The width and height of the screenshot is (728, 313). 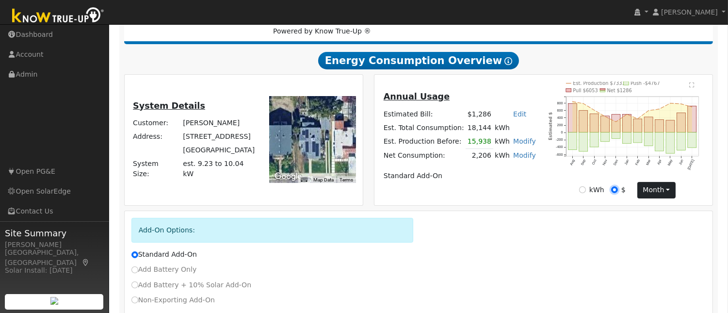 What do you see at coordinates (561, 103) in the screenshot?
I see `text: 800` at bounding box center [561, 103].